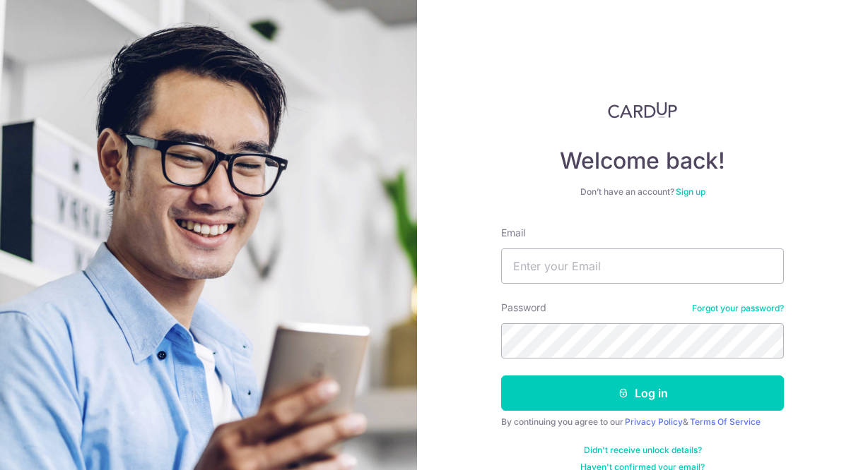 The image size is (868, 470). What do you see at coordinates (690, 191) in the screenshot?
I see `a: Sign up` at bounding box center [690, 191].